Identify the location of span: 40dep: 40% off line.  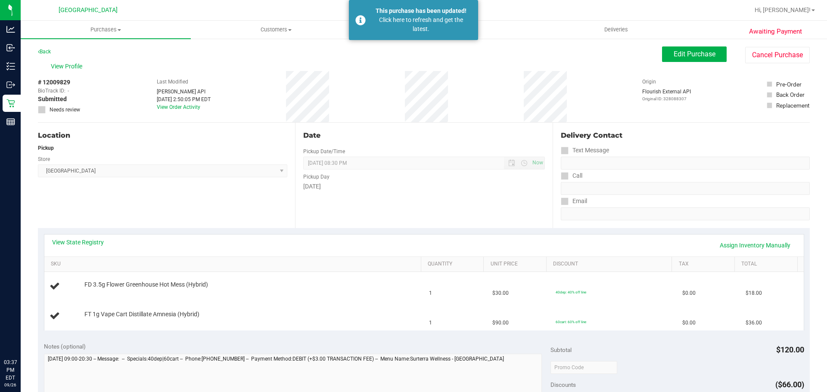
(570, 292).